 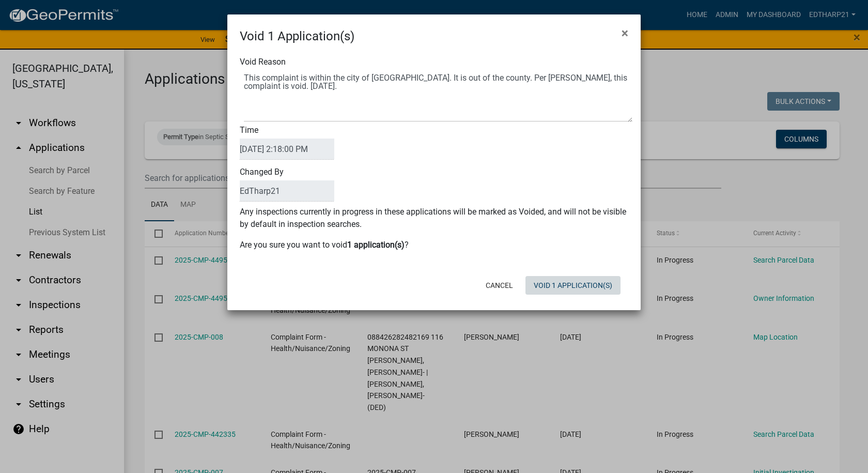 What do you see at coordinates (376, 244) in the screenshot?
I see `b: 1 application(s)` at bounding box center [376, 244].